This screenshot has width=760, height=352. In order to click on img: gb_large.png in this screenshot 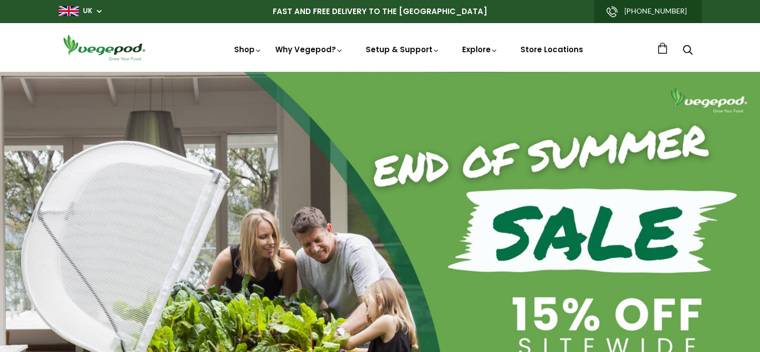, I will do `click(69, 11)`.